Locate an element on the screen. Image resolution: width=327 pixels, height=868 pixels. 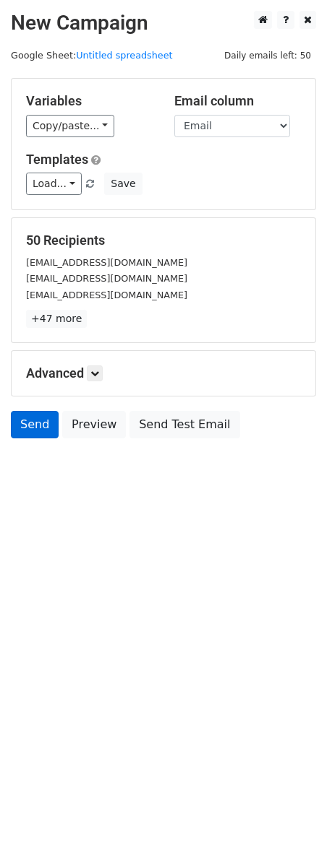
h5: Email column is located at coordinates (238, 101).